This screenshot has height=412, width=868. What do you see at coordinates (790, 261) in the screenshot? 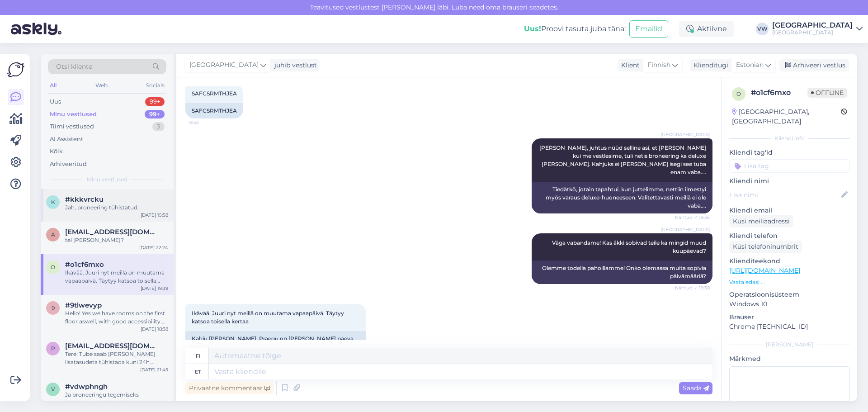
I see `p: Klienditeekond` at bounding box center [790, 261].